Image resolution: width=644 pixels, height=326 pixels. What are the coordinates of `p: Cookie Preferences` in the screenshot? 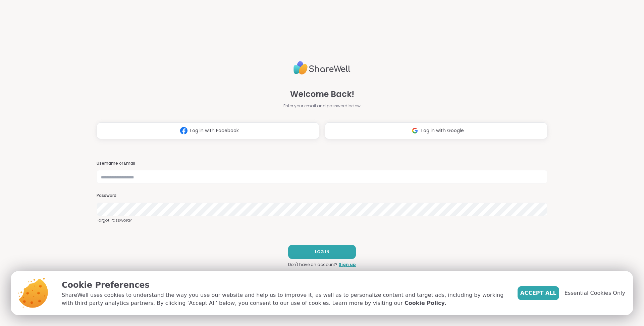 It's located at (284, 285).